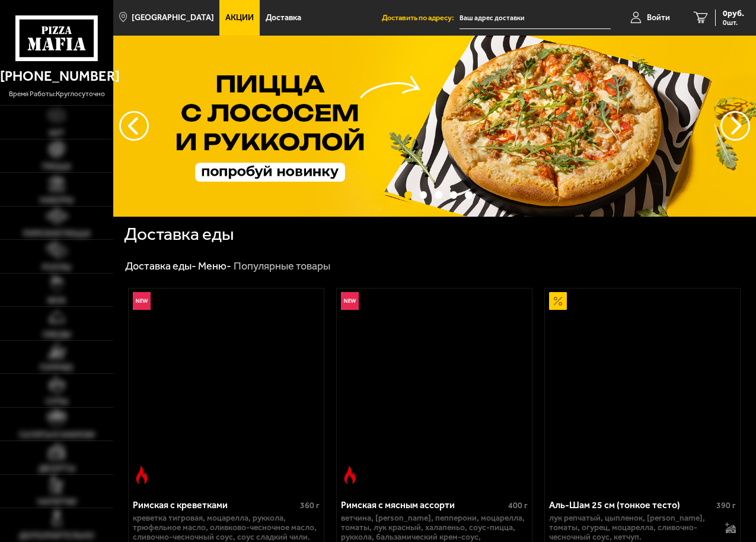  Describe the element at coordinates (423, 505) in the screenshot. I see `div: Римская с мясным ассорти` at that location.